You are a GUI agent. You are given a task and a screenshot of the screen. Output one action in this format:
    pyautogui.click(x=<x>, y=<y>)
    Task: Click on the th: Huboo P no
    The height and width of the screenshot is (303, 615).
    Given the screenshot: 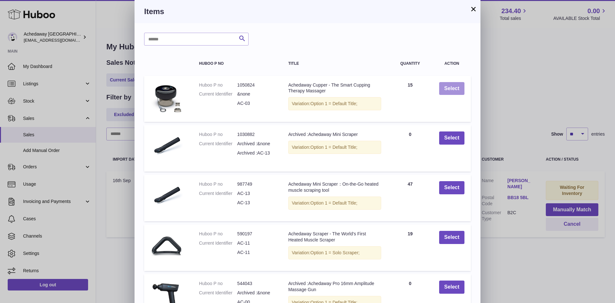 What is the action you would take?
    pyautogui.click(x=237, y=63)
    